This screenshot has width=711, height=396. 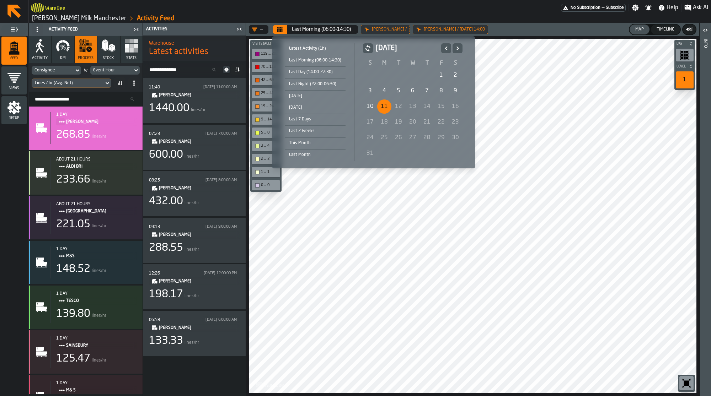 I want to click on div: 5, so click(x=398, y=91).